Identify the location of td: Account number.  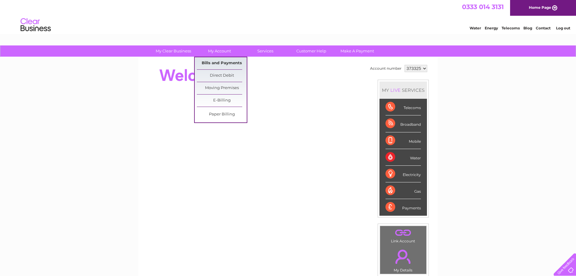
(386, 68).